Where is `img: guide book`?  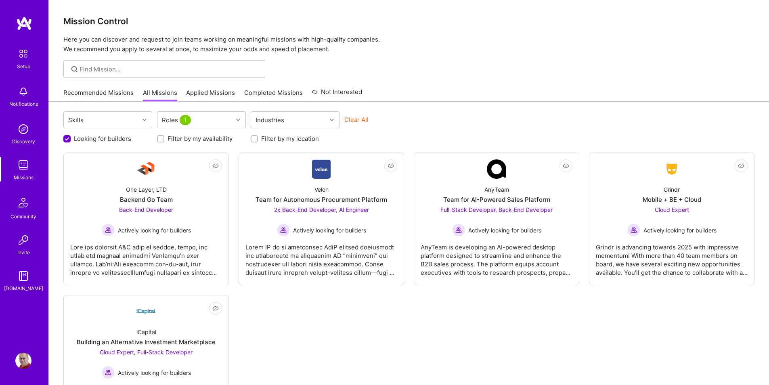
img: guide book is located at coordinates (23, 276).